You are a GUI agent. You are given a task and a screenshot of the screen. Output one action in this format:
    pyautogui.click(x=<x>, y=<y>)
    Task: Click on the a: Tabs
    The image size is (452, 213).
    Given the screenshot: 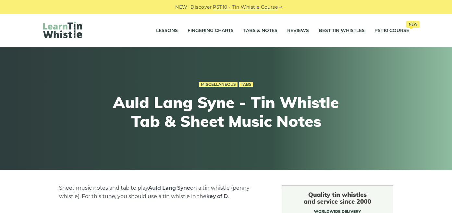 What is the action you would take?
    pyautogui.click(x=246, y=85)
    